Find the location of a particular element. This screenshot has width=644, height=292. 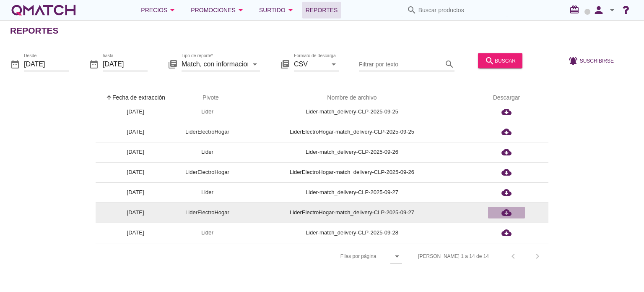

td: LiderElectroHogar-match_delivery-CLP-2025-09-26 is located at coordinates (352, 172).